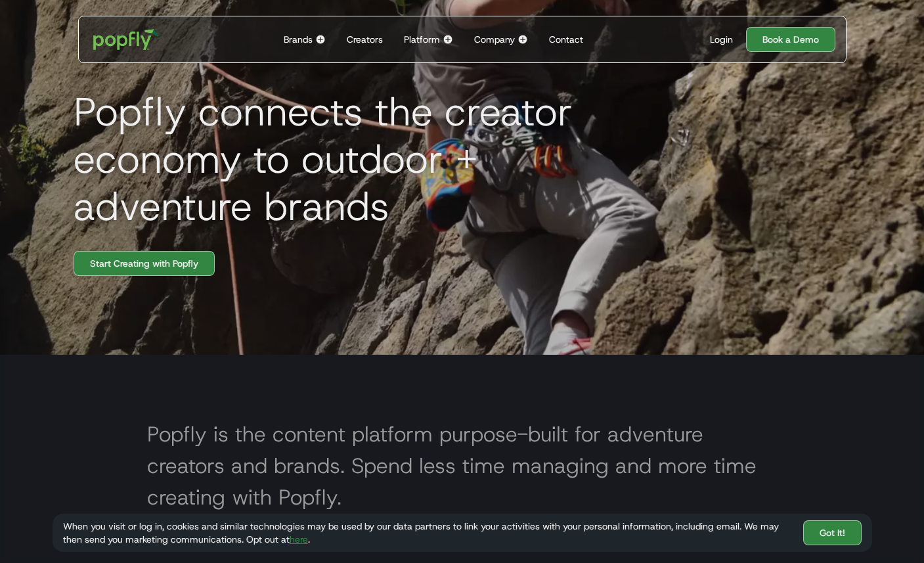 This screenshot has width=924, height=563. Describe the element at coordinates (421, 40) in the screenshot. I see `div: Platform` at that location.